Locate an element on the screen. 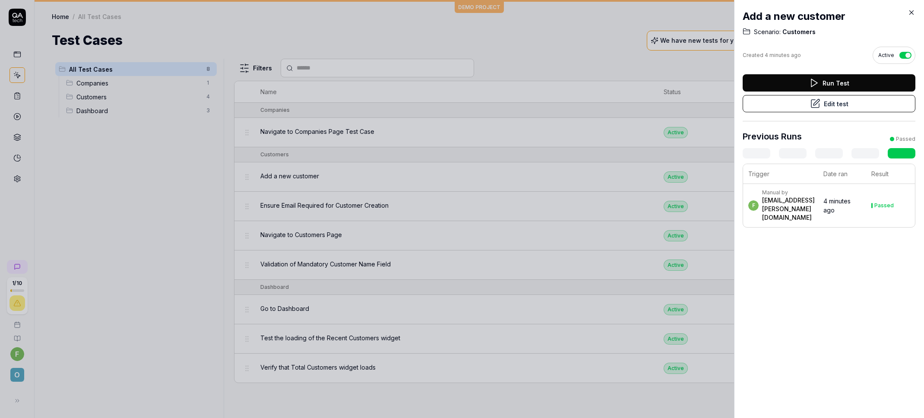 This screenshot has height=418, width=924. button: Run Test is located at coordinates (829, 83).